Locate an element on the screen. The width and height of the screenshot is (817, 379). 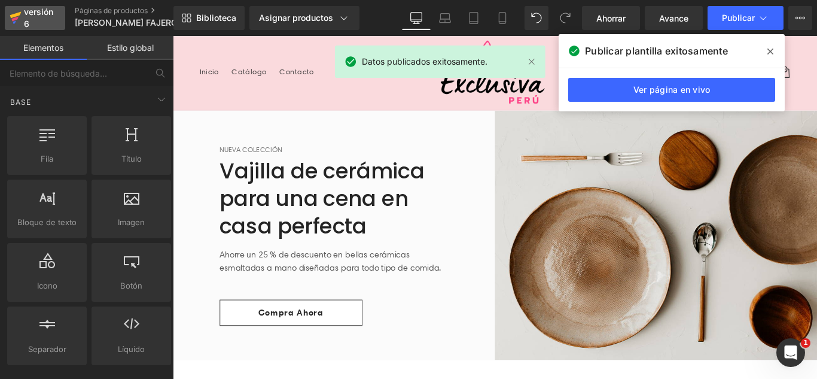
font: Publicar plantilla exitosamente is located at coordinates (656, 51).